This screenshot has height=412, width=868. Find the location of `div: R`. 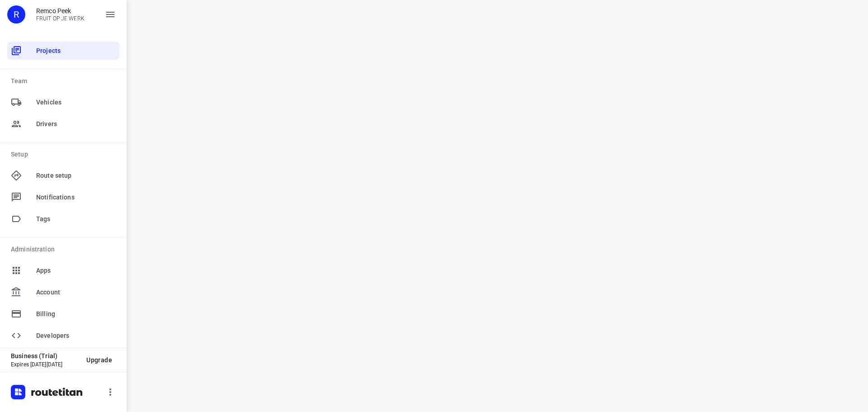

div: R is located at coordinates (17, 15).